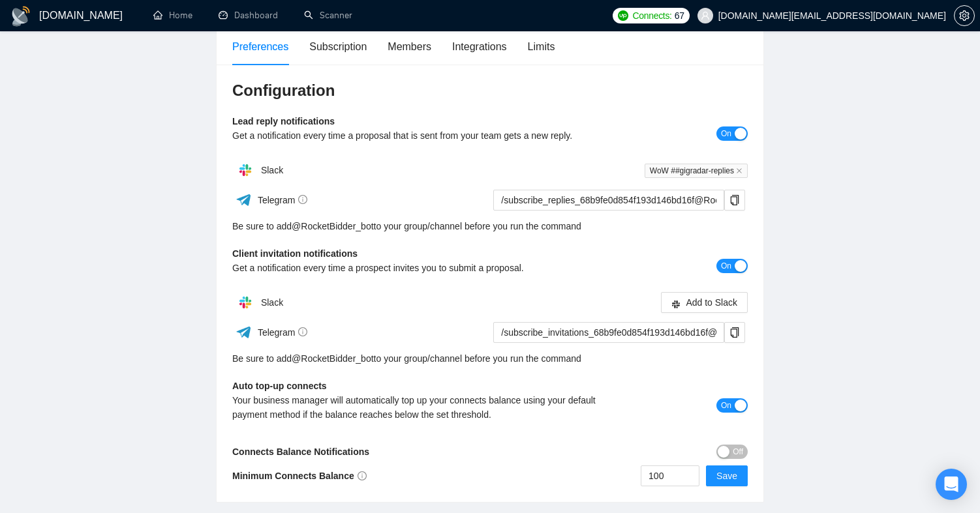 Image resolution: width=980 pixels, height=513 pixels. I want to click on div: Get a notification every time a proposal that is sent from your team gets a new reply., so click(425, 136).